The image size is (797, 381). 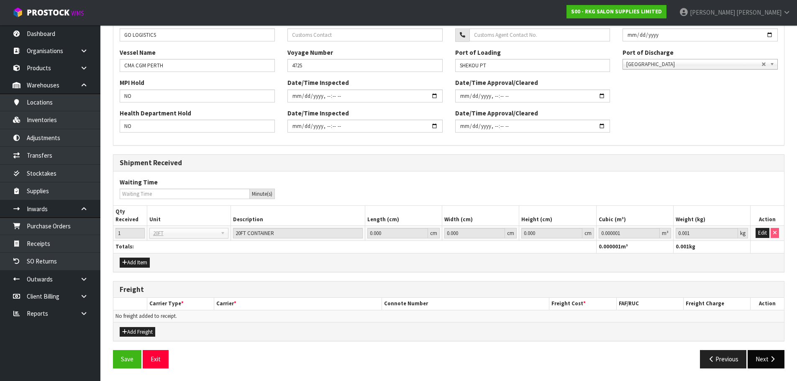 What do you see at coordinates (648, 52) in the screenshot?
I see `label: Port of Discharge` at bounding box center [648, 52].